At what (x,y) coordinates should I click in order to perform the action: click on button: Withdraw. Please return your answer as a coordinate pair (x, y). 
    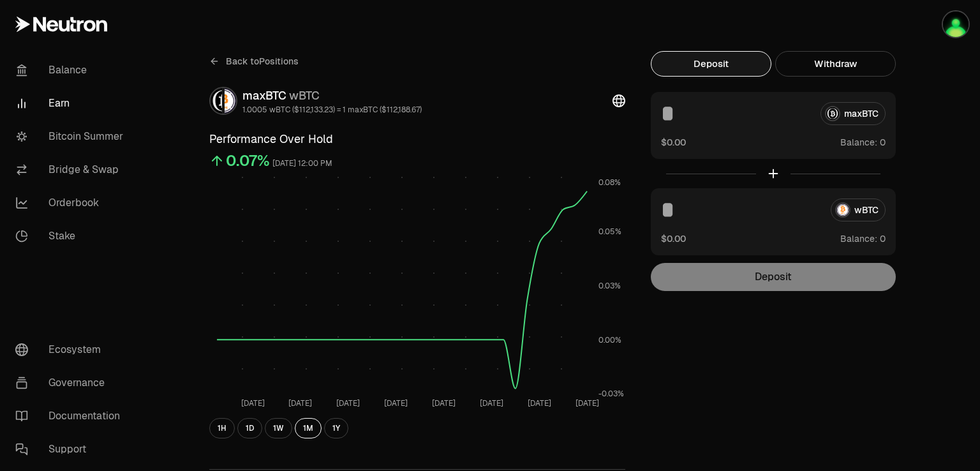
    Looking at the image, I should click on (835, 64).